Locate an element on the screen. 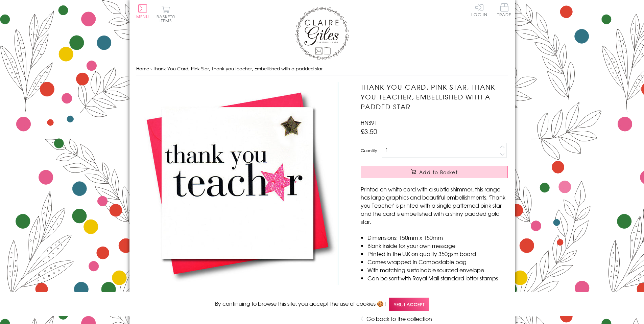 Image resolution: width=644 pixels, height=324 pixels. a: Trade is located at coordinates (505, 10).